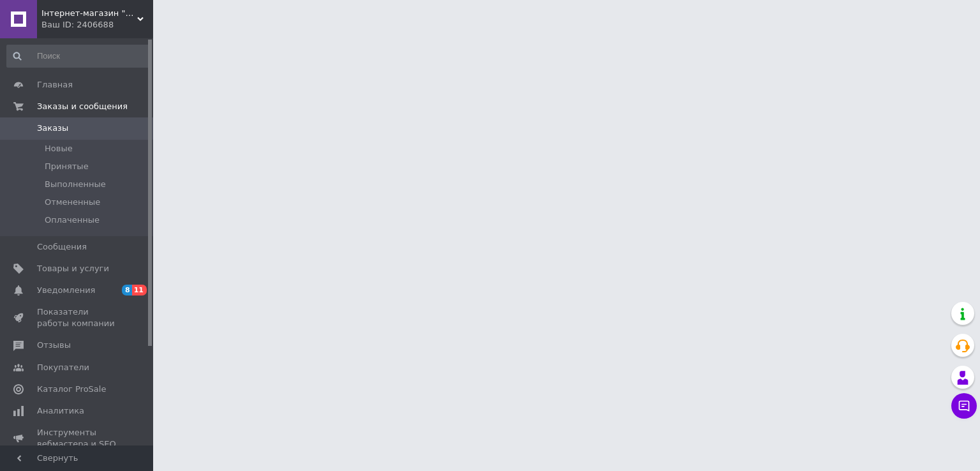  What do you see at coordinates (75, 184) in the screenshot?
I see `span: Выполненные` at bounding box center [75, 184].